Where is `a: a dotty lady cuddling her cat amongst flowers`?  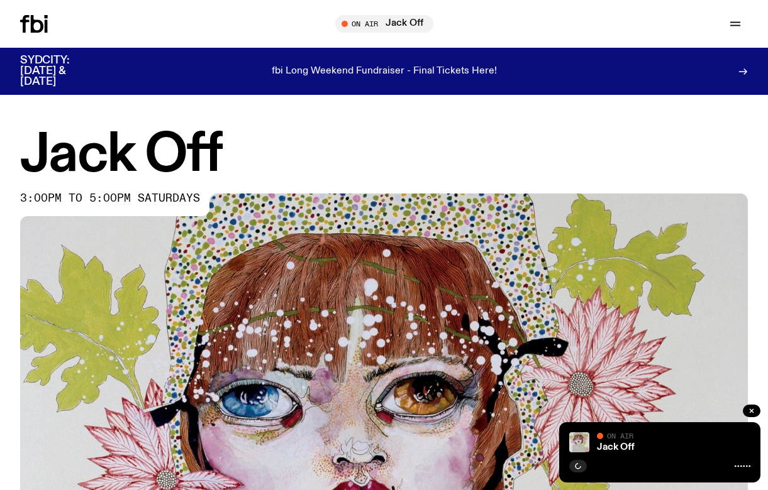 a: a dotty lady cuddling her cat amongst flowers is located at coordinates (579, 443).